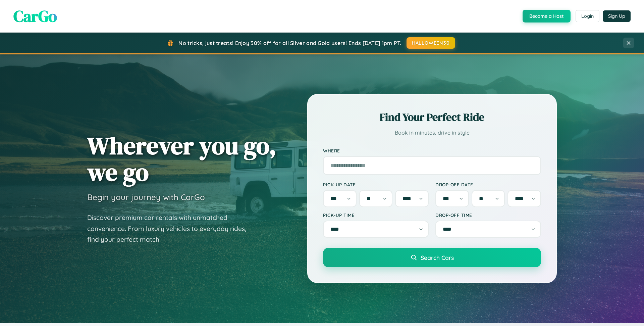 Image resolution: width=644 pixels, height=326 pixels. Describe the element at coordinates (431, 43) in the screenshot. I see `button: HALLOWEEN30` at that location.